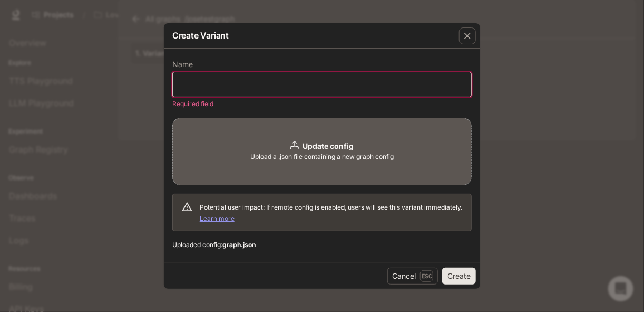 This screenshot has width=644, height=312. Describe the element at coordinates (182, 65) in the screenshot. I see `p: Name` at that location.